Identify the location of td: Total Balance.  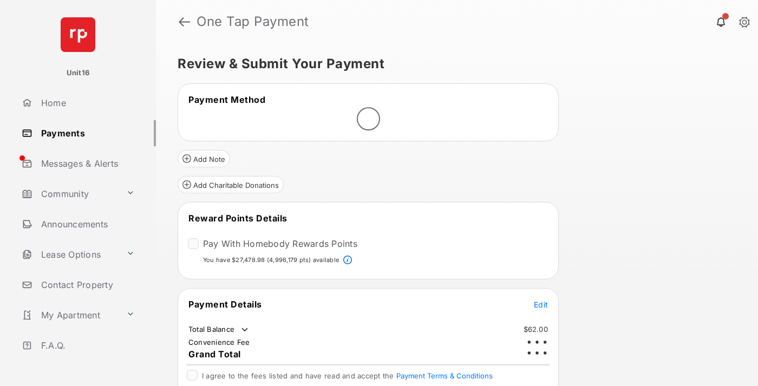
(219, 330).